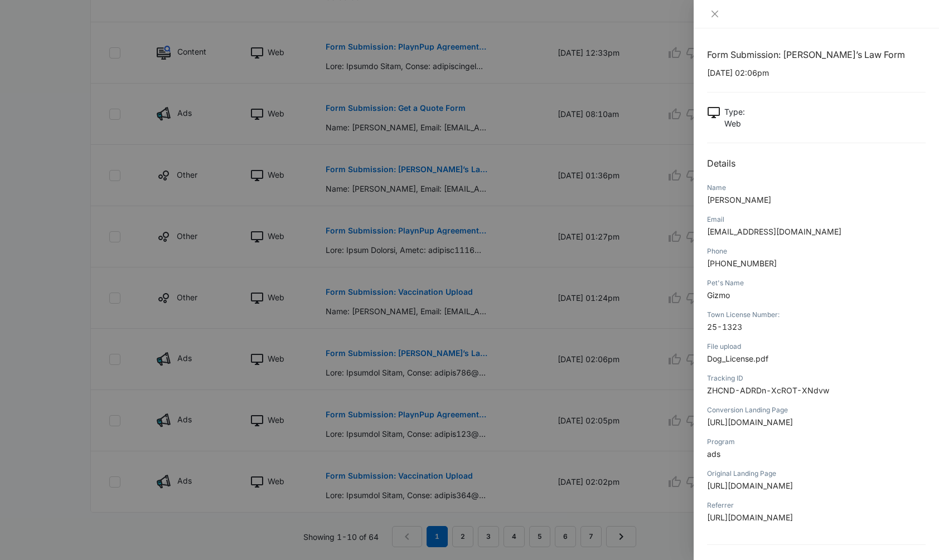  What do you see at coordinates (816, 315) in the screenshot?
I see `div: Town License Number:` at bounding box center [816, 315].